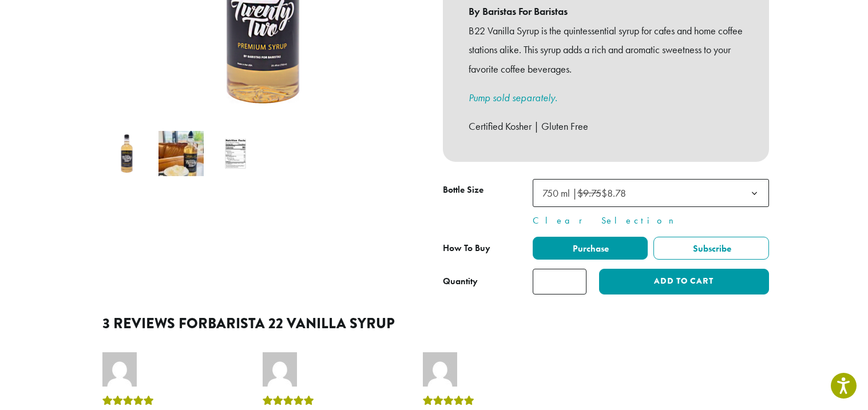 The height and width of the screenshot is (410, 868). What do you see at coordinates (126, 153) in the screenshot?
I see `img: Barista 22 Vanilla Syrup` at bounding box center [126, 153].